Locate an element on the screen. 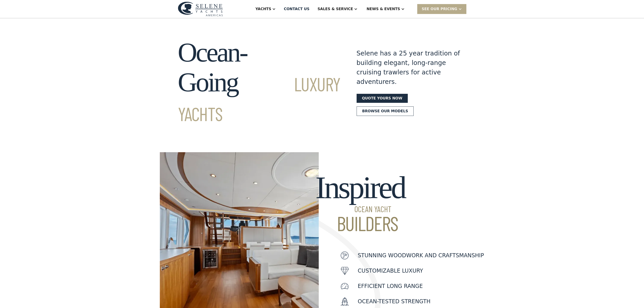 This screenshot has height=308, width=644. a: Browse our models is located at coordinates (385, 111).